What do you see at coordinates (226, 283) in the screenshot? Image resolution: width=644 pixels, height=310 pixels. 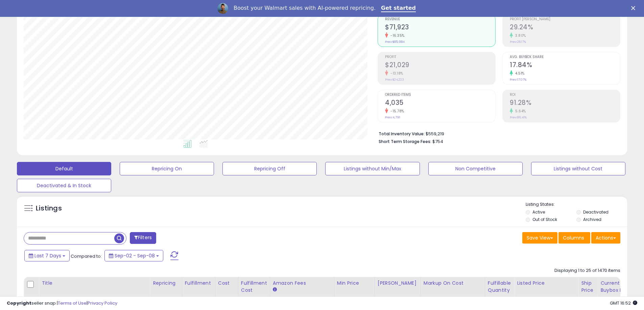 I see `div: Cost` at bounding box center [226, 283].